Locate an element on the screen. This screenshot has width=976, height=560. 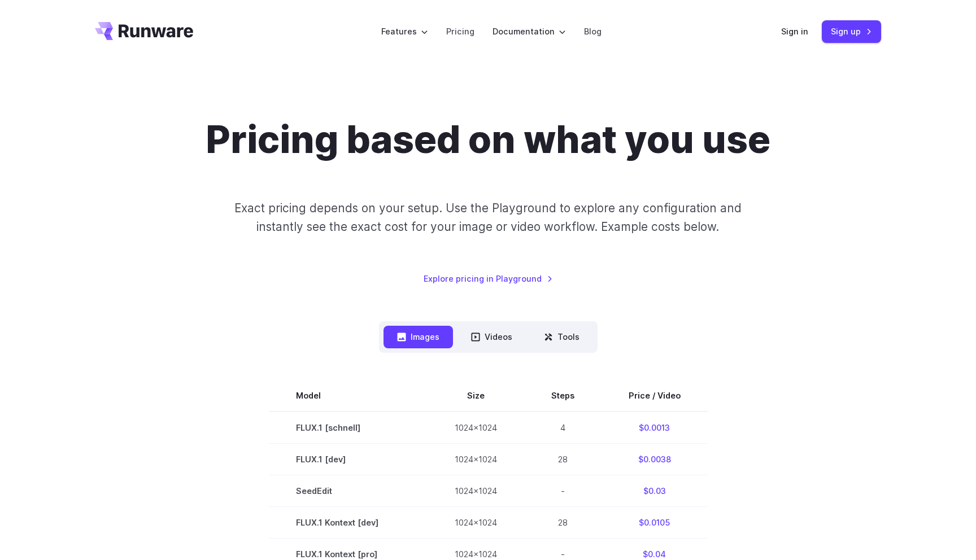
h1: Pricing based on what you use is located at coordinates (488, 140).